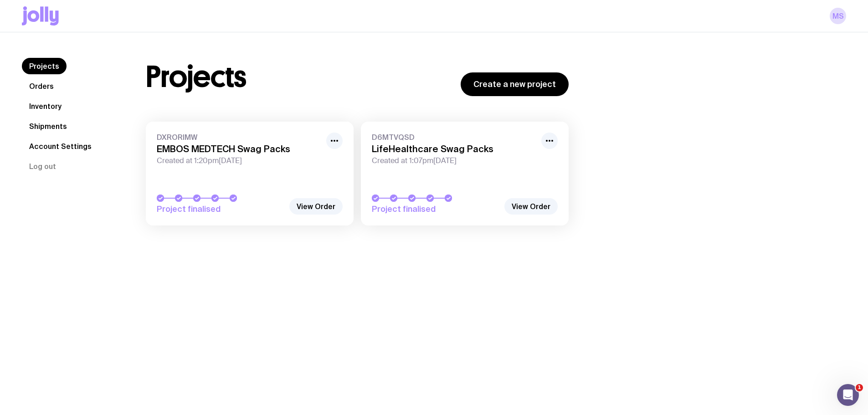 The height and width of the screenshot is (415, 868). Describe the element at coordinates (860, 388) in the screenshot. I see `span: 1` at that location.